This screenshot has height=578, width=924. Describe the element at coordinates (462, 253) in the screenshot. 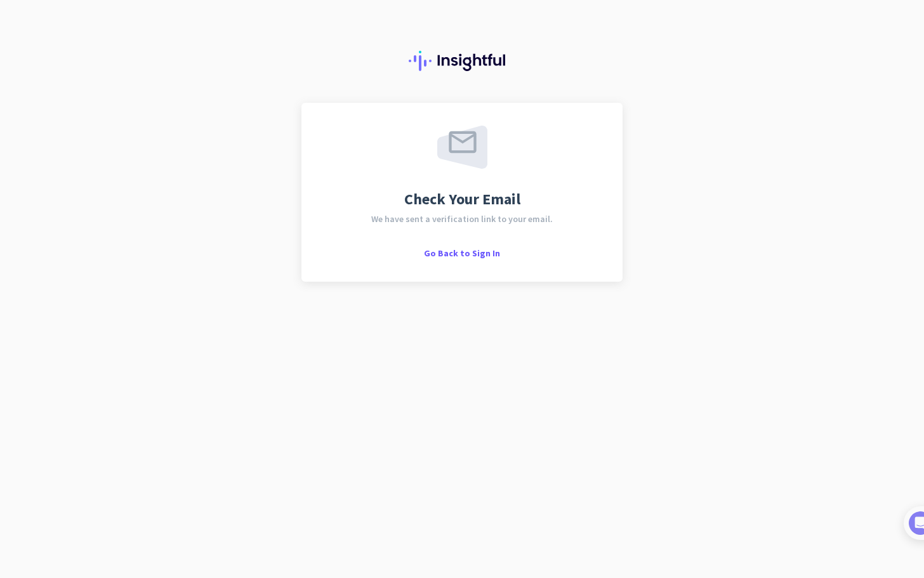

I see `span: Go Back to Sign In` at that location.